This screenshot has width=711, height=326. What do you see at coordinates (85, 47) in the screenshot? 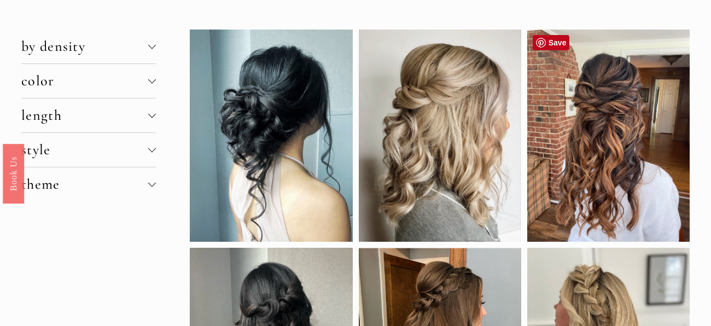
I see `span: by density` at bounding box center [85, 47].